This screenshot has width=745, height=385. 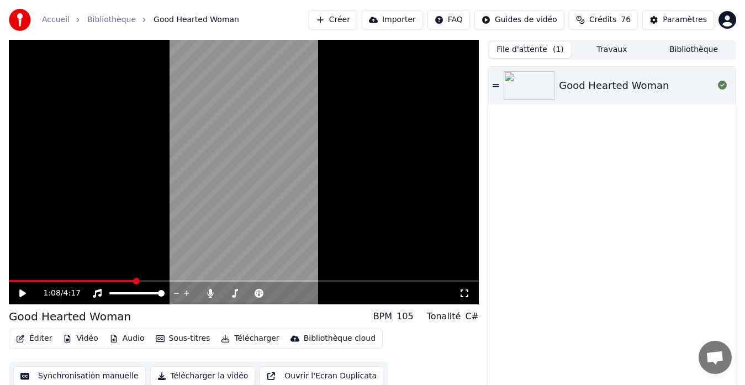 What do you see at coordinates (80, 339) in the screenshot?
I see `button: Vidéo` at bounding box center [80, 339].